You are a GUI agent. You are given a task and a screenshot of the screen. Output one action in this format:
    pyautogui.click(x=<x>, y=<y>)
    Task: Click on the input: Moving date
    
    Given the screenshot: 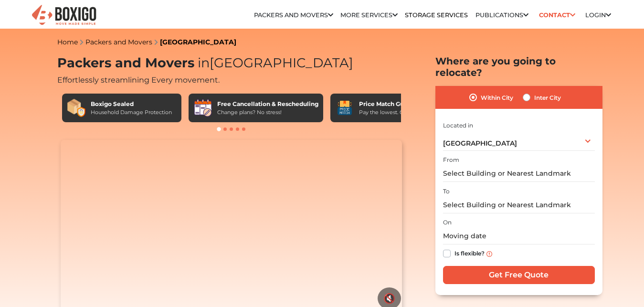 What is the action you would take?
    pyautogui.click(x=519, y=236)
    